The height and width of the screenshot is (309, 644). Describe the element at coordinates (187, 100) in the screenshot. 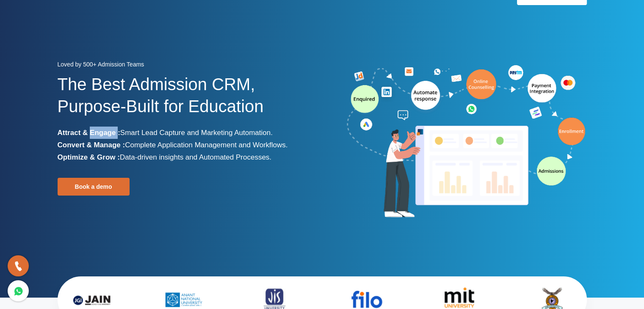

I see `h1: The Best Admission CRM, Purpose-Built for Education` at that location.